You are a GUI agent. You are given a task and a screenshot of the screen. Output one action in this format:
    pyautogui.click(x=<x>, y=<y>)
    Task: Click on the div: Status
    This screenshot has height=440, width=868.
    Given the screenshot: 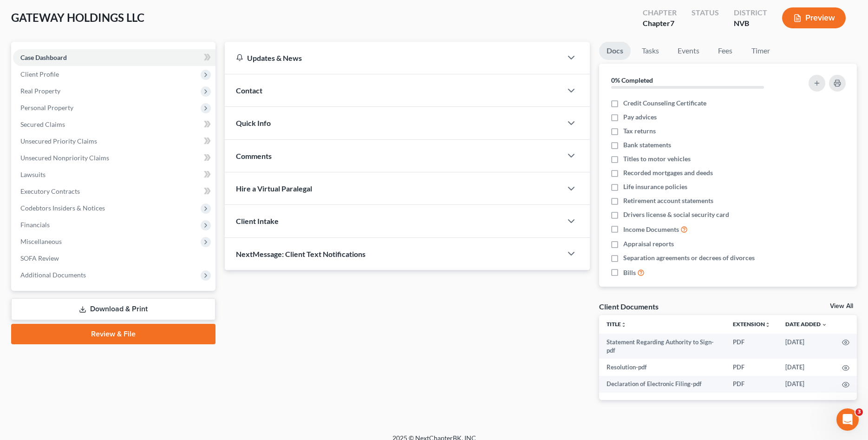 What is the action you would take?
    pyautogui.click(x=705, y=12)
    